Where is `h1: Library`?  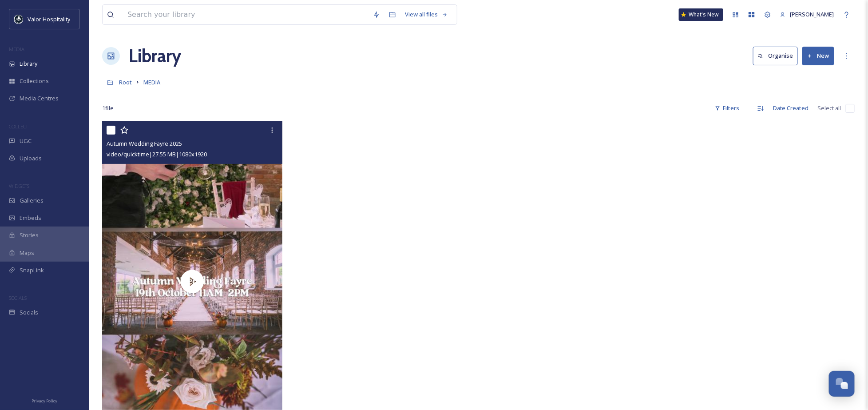 h1: Library is located at coordinates (155, 56).